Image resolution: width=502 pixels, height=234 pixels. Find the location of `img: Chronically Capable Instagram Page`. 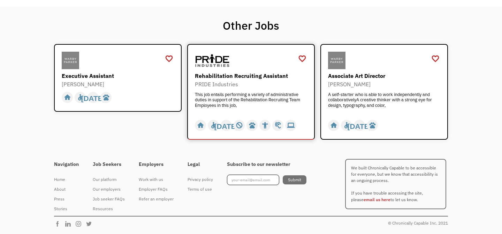

img: Chronically Capable Instagram Page is located at coordinates (80, 224).